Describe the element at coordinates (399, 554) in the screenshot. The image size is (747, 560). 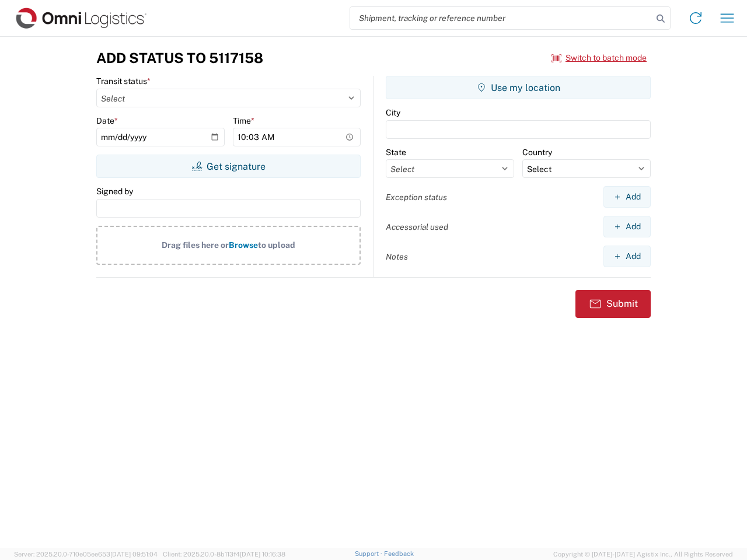
I see `a: Feedback` at that location.